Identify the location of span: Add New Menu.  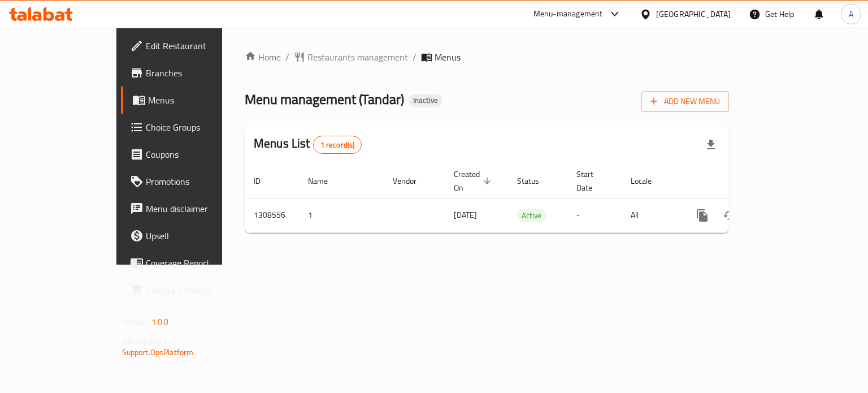
(685, 101).